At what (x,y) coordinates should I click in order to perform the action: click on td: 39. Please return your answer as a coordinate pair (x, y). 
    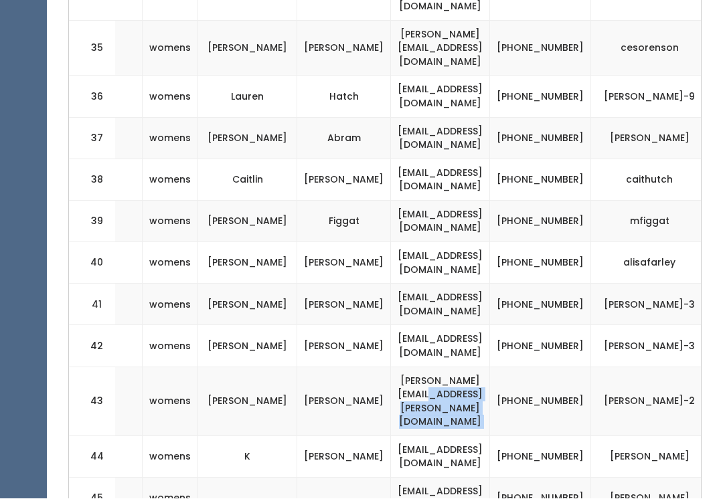
    Looking at the image, I should click on (92, 222).